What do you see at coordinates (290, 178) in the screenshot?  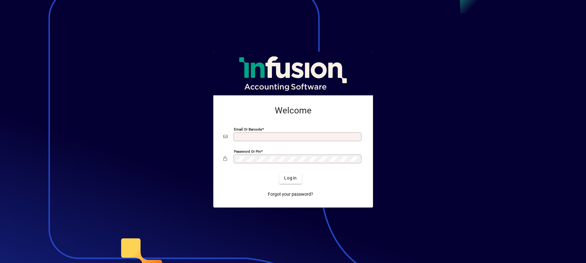 I see `button: Login` at bounding box center [290, 178].